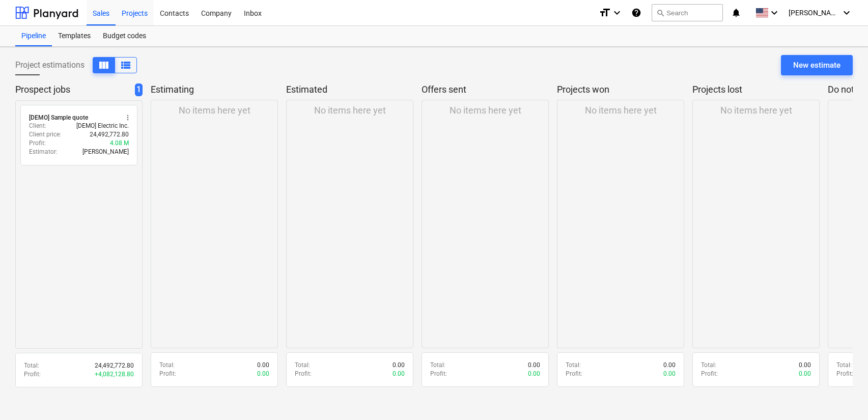 The image size is (868, 420). Describe the element at coordinates (842, 396) in the screenshot. I see `div: Chat Widget` at that location.